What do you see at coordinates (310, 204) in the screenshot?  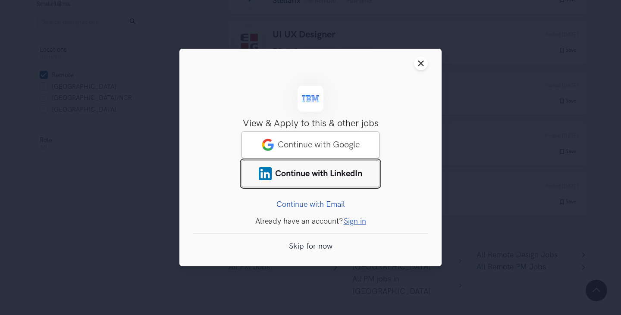 I see `a: Continue with Email` at bounding box center [310, 204].